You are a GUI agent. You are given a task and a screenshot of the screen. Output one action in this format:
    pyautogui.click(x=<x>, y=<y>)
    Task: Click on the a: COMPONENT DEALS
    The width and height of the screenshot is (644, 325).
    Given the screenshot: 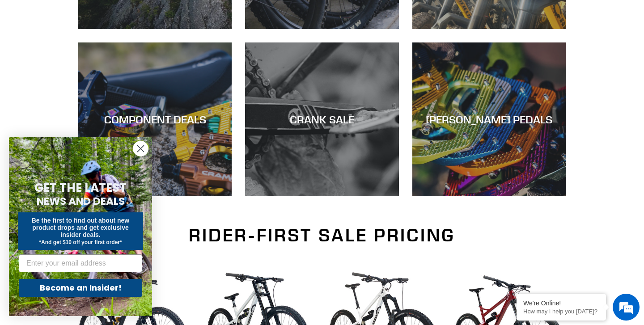 What is the action you would take?
    pyautogui.click(x=155, y=119)
    